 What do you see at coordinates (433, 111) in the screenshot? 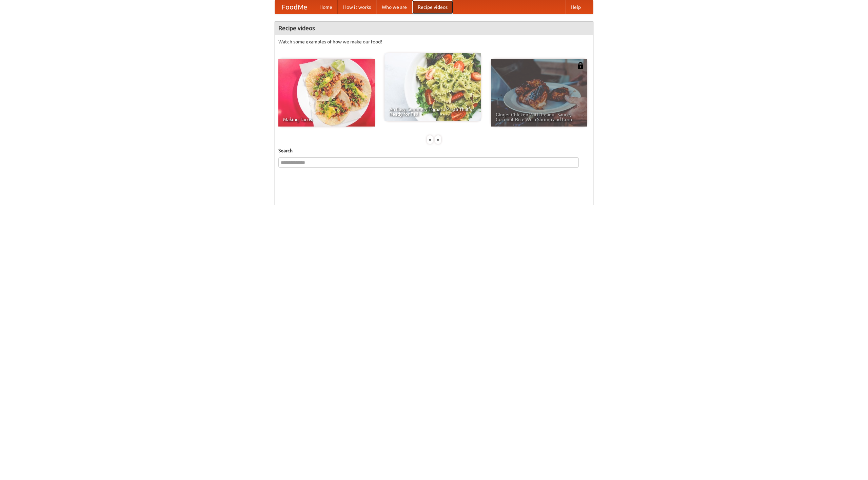
I see `span: An Easy, Summery Tomato Pasta That's Ready for Fall` at bounding box center [433, 111].